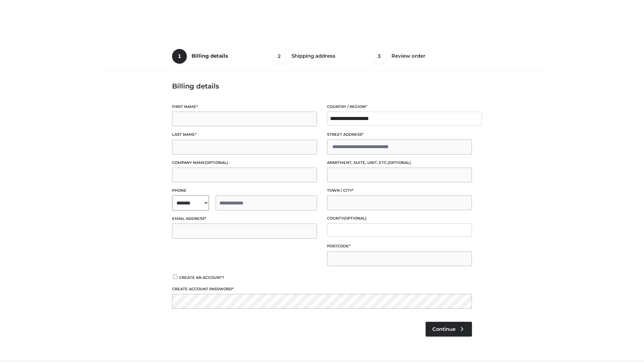 Image resolution: width=644 pixels, height=362 pixels. I want to click on span: Create an account?, so click(202, 277).